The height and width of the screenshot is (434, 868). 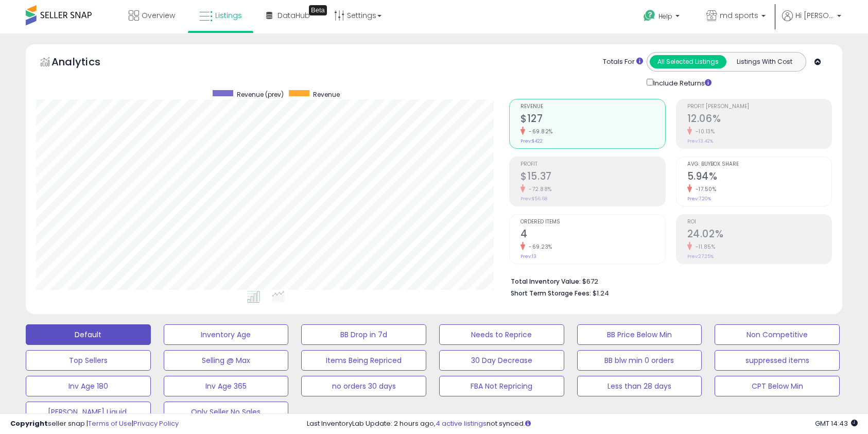 What do you see at coordinates (88, 386) in the screenshot?
I see `button: Inv Age 180` at bounding box center [88, 386].